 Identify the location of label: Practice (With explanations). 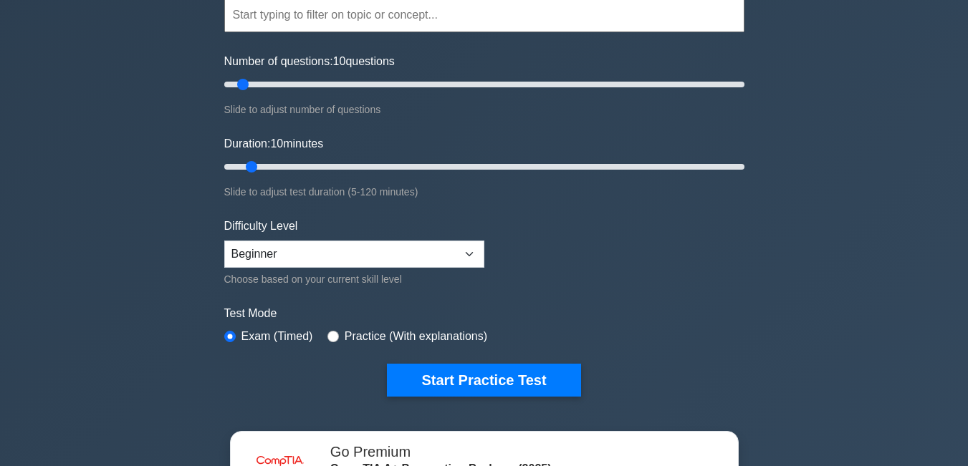
(415, 337).